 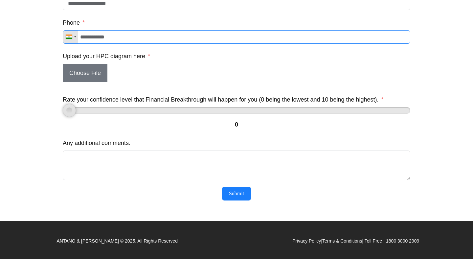 I want to click on a: Privacy Policy, so click(x=307, y=241).